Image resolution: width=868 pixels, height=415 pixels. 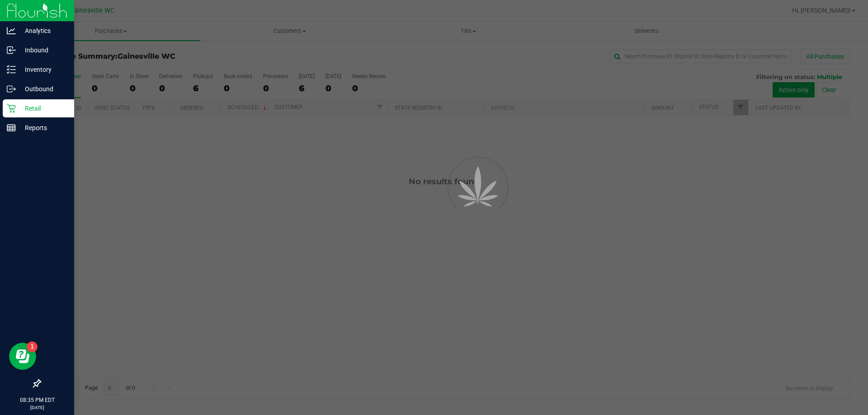 I want to click on inline-svg: Outbound, so click(x=11, y=89).